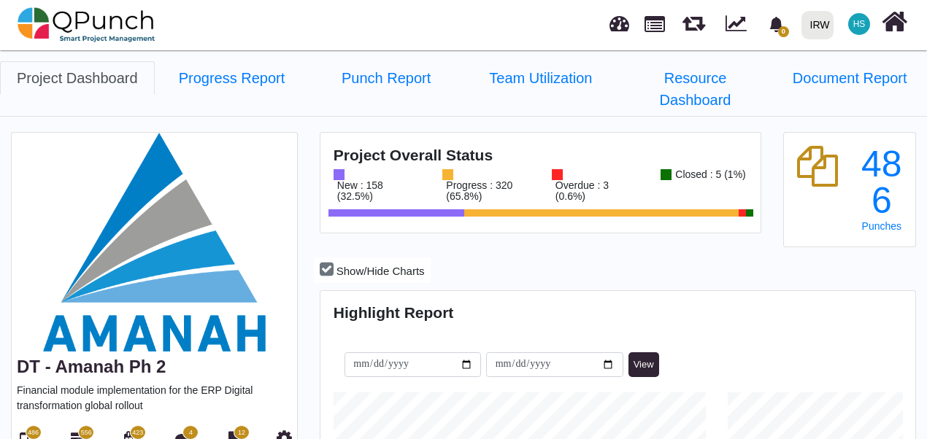 The height and width of the screenshot is (439, 927). What do you see at coordinates (777, 23) in the screenshot?
I see `a: bell fill0` at bounding box center [777, 23].